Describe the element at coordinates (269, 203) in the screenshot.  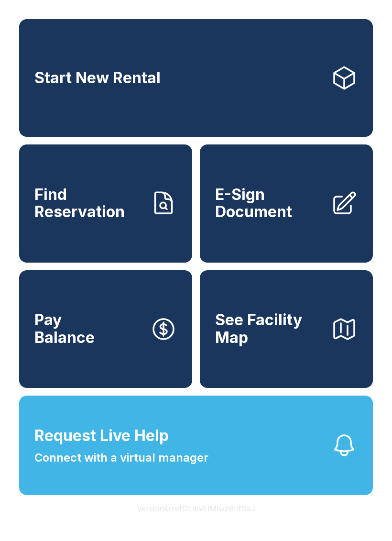
I see `span: E-Sign Document` at that location.